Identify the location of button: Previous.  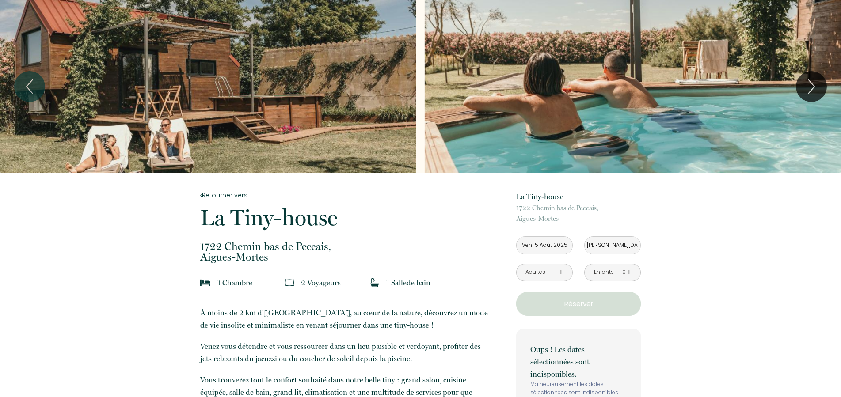
(30, 87).